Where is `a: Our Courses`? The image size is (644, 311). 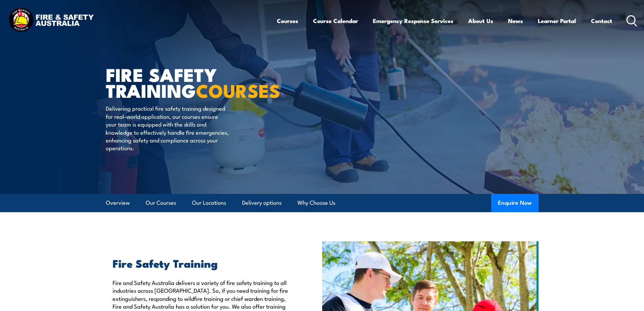 a: Our Courses is located at coordinates (161, 203).